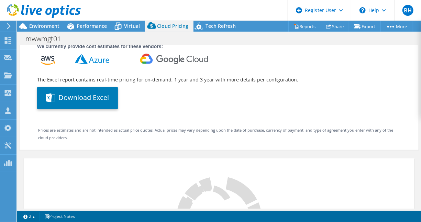 The width and height of the screenshot is (421, 222). Describe the element at coordinates (100, 46) in the screenshot. I see `strong: We currently provide cost estimates for these vendors:` at that location.